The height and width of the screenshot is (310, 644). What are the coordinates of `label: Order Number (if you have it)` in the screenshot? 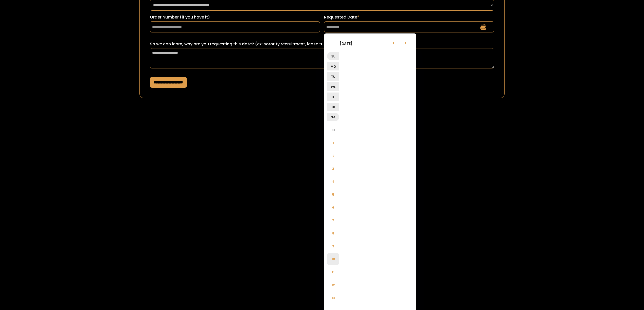 It's located at (235, 17).